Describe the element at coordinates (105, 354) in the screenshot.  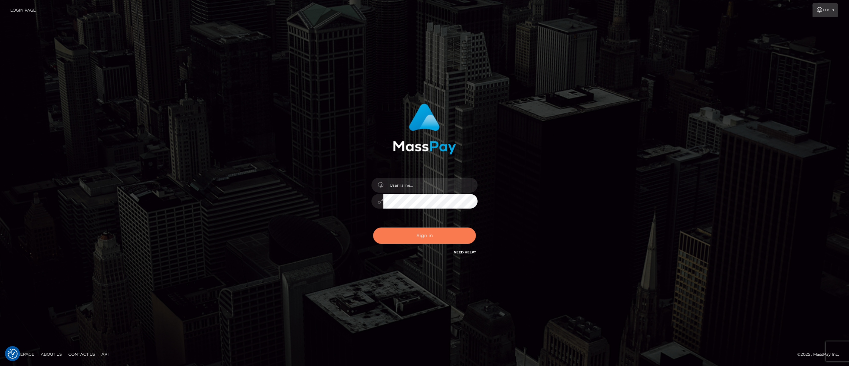
I see `a: API` at that location.